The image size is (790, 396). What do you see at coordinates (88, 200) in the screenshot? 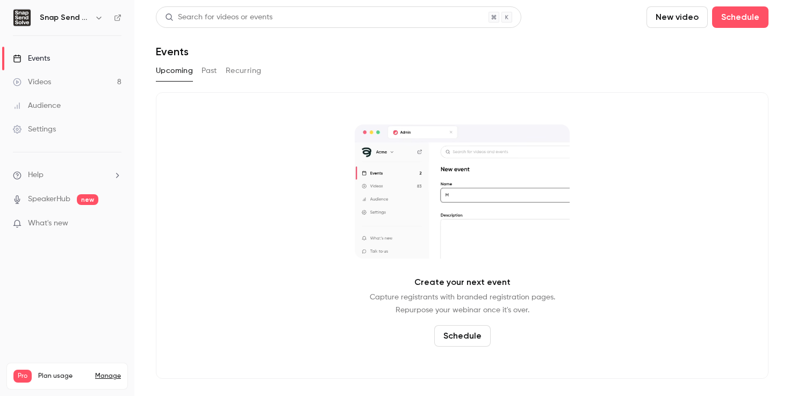
I see `span: new` at bounding box center [88, 200].